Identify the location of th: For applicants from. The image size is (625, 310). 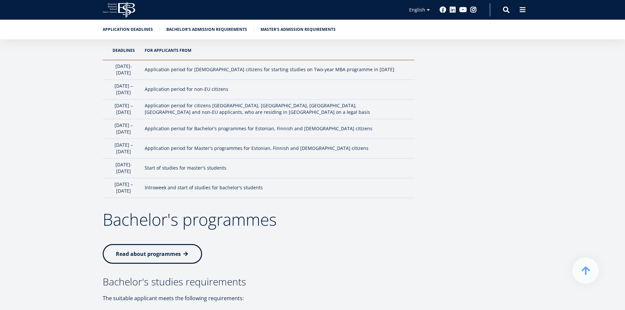
(278, 50).